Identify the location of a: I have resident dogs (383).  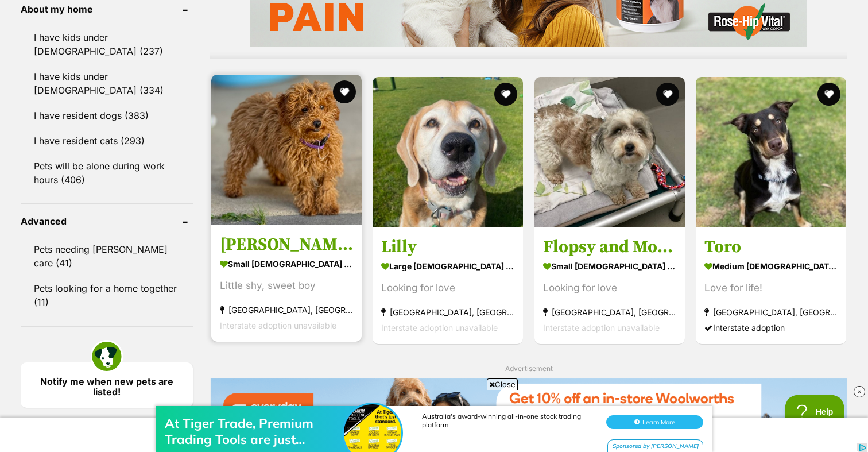
(107, 115).